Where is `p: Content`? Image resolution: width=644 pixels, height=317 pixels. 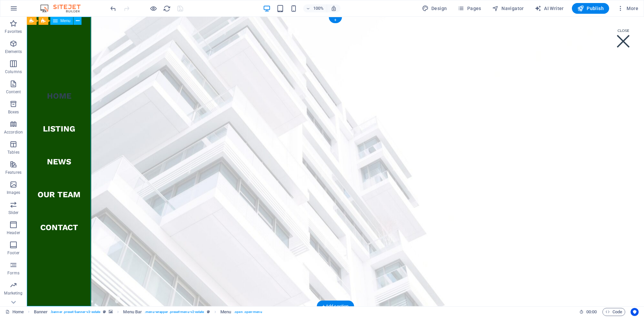
p: Content is located at coordinates (14, 92).